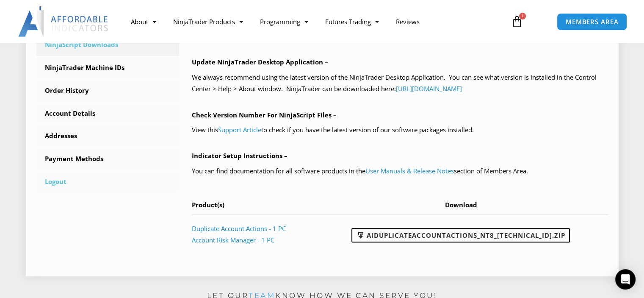 The image size is (644, 298). I want to click on a: Account Risk Manager - 1 PC, so click(233, 240).